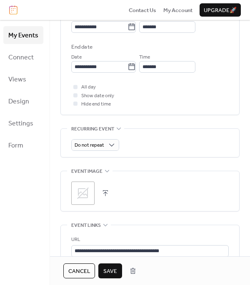 This screenshot has height=285, width=250. What do you see at coordinates (220, 10) in the screenshot?
I see `span: Upgrade 🚀` at bounding box center [220, 10].